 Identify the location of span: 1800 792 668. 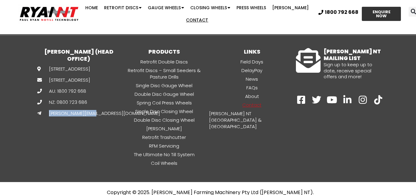
(342, 12).